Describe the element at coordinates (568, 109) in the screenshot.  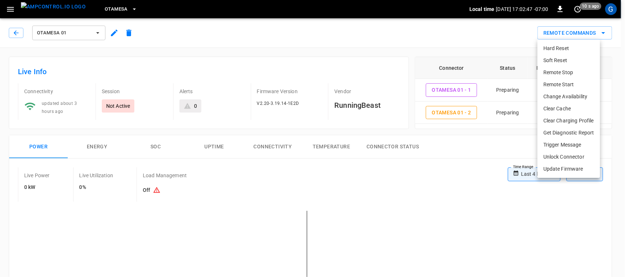
I see `li: Clear Cache` at that location.